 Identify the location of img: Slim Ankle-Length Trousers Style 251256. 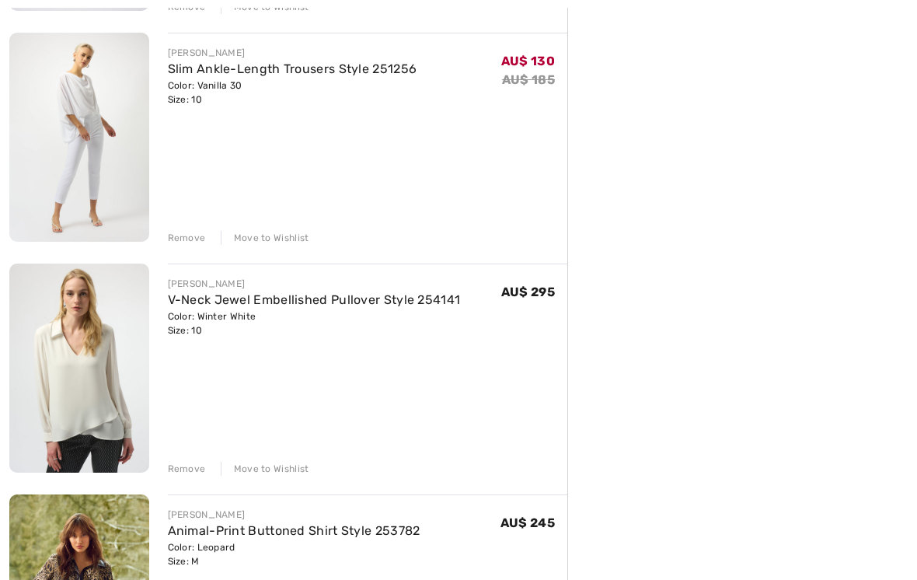
(79, 137).